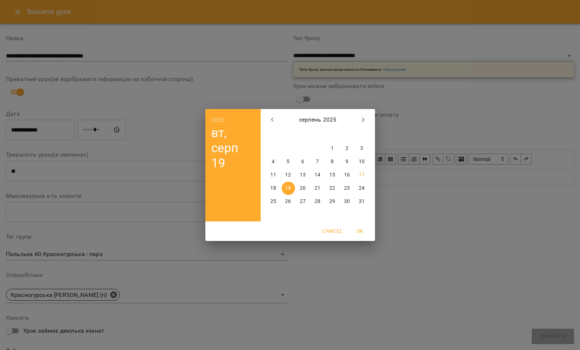 The image size is (580, 350). What do you see at coordinates (347, 175) in the screenshot?
I see `p: 16` at bounding box center [347, 175].